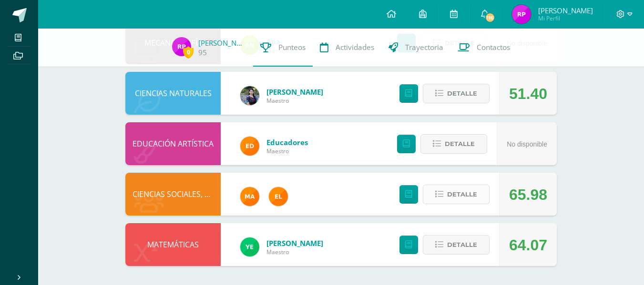 Image resolution: width=644 pixels, height=285 pixels. Describe the element at coordinates (291, 47) in the screenshot. I see `span: Punteos` at that location.